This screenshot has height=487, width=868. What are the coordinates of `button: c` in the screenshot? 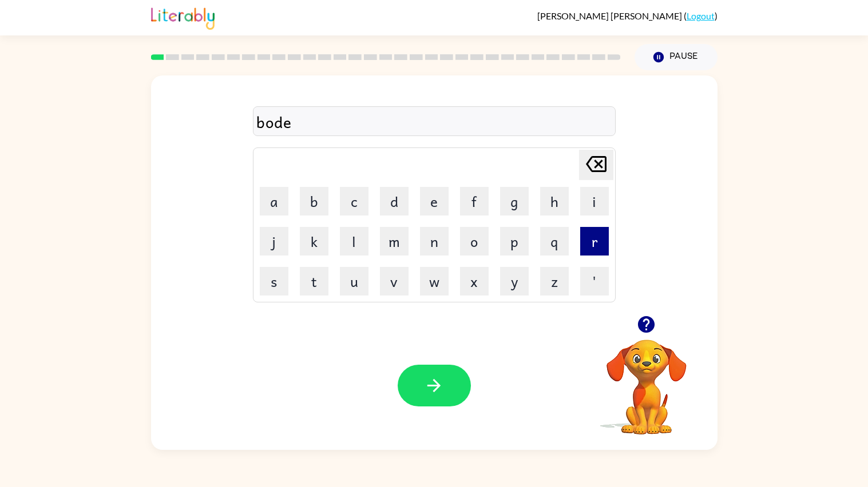 It's located at (354, 201).